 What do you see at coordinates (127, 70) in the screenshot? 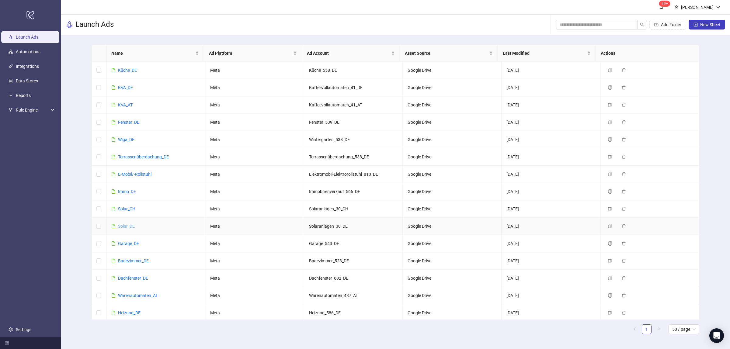
I see `a: Küche_DE` at bounding box center [127, 70].